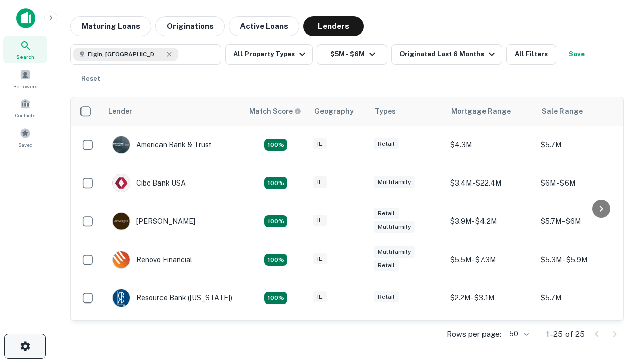 The image size is (644, 363). Describe the element at coordinates (581, 336) in the screenshot. I see `td: $5.6M` at that location.